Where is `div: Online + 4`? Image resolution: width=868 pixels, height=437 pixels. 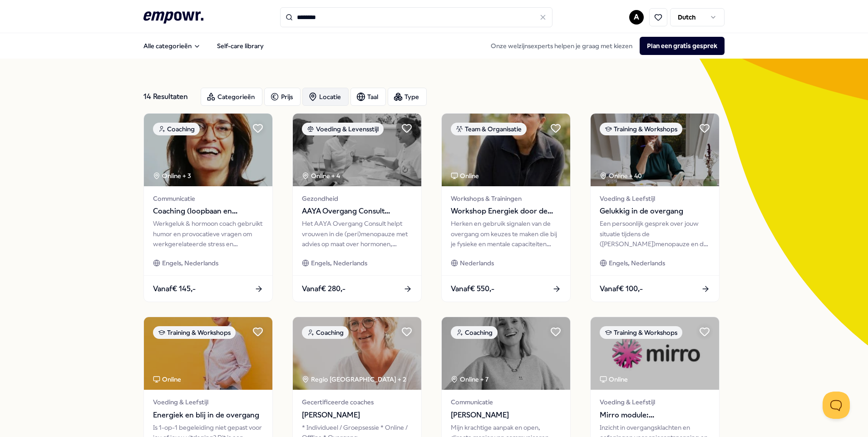
div: Online + 4 is located at coordinates (321, 176).